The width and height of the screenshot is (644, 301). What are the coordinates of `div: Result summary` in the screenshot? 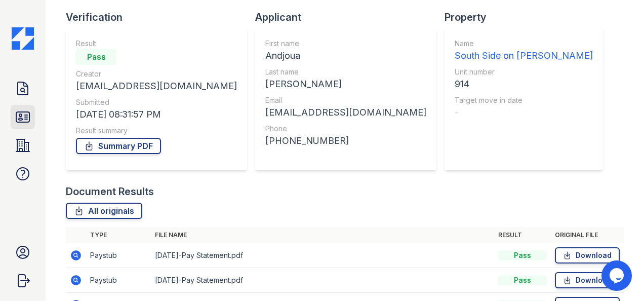 It's located at (156, 131).